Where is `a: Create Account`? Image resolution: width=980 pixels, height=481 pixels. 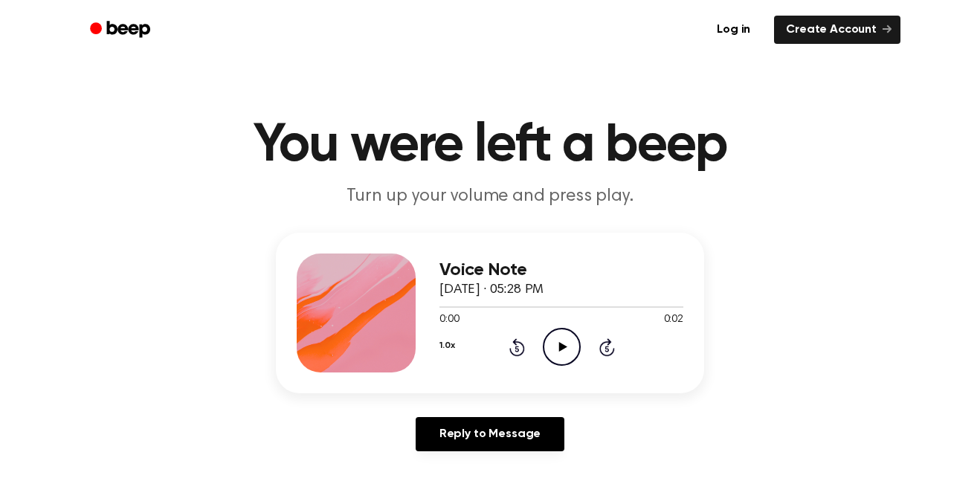
a: Create Account is located at coordinates (837, 30).